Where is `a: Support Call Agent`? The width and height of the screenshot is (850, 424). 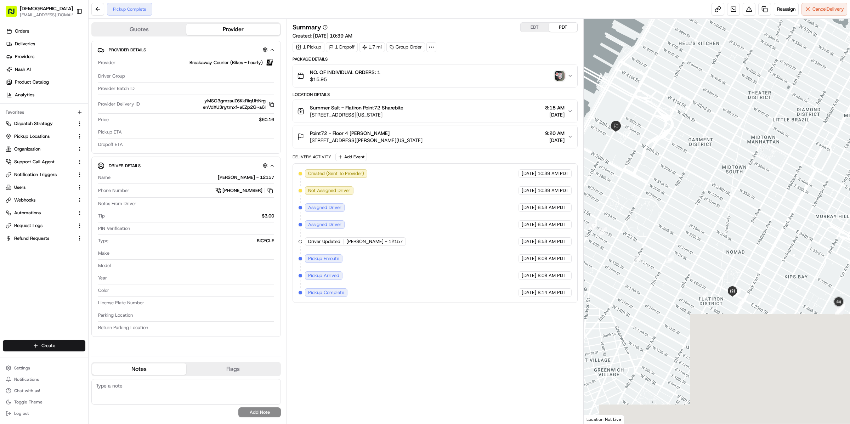
a: Support Call Agent is located at coordinates (40, 162).